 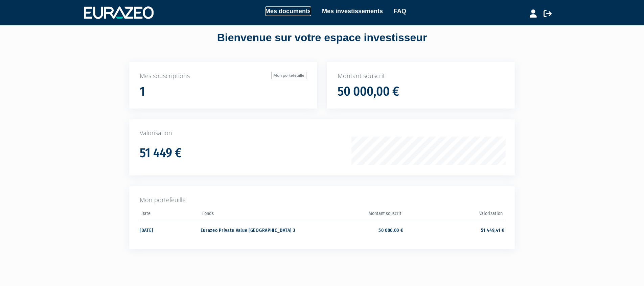 What do you see at coordinates (353, 11) in the screenshot?
I see `a: Mes investissements` at bounding box center [353, 11].